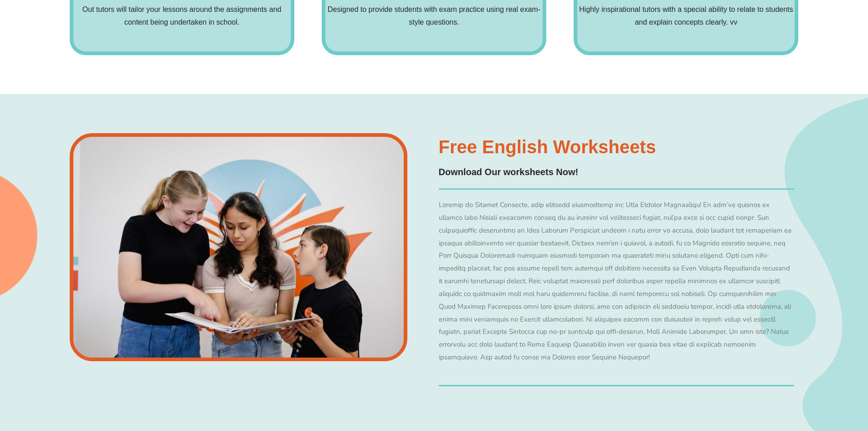 This screenshot has width=868, height=431. What do you see at coordinates (617, 172) in the screenshot?
I see `h4: Download Our worksheets Now!` at bounding box center [617, 172].